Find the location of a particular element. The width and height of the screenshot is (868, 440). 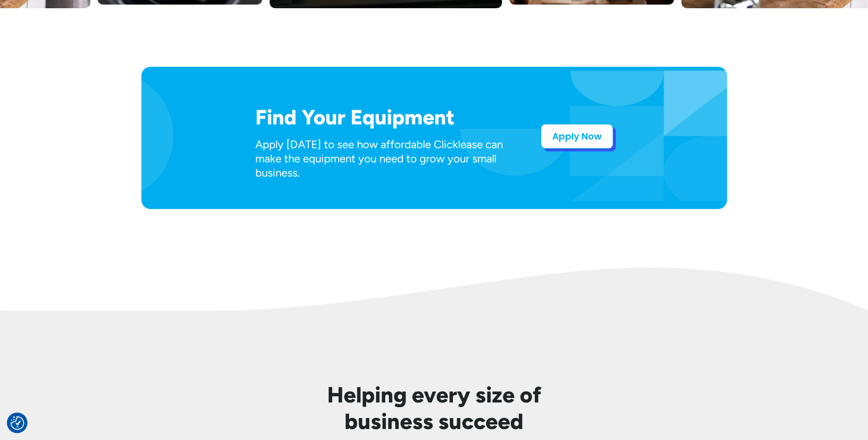

h2: Helping every size of business succeed is located at coordinates (434, 408).